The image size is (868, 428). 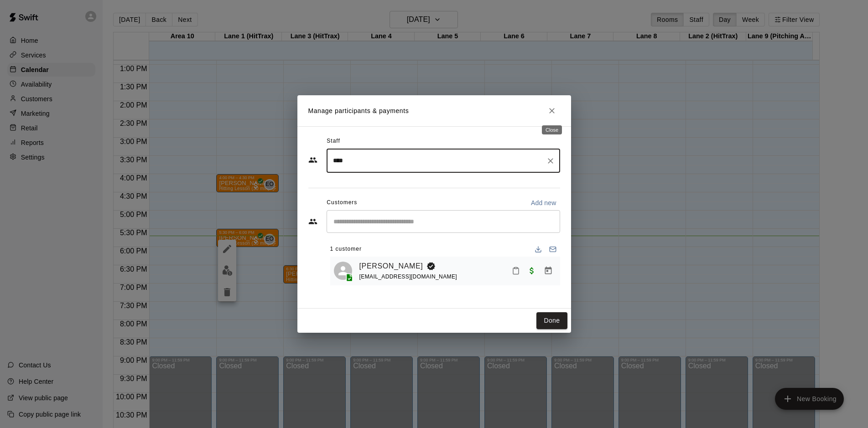 I want to click on div: sam casey, so click(x=343, y=271).